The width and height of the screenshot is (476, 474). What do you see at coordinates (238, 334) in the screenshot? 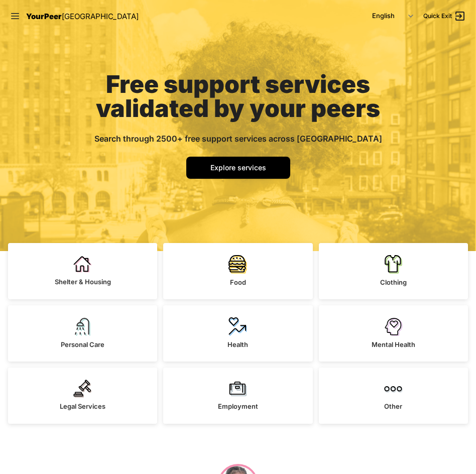
I see `a: Health` at bounding box center [238, 334].